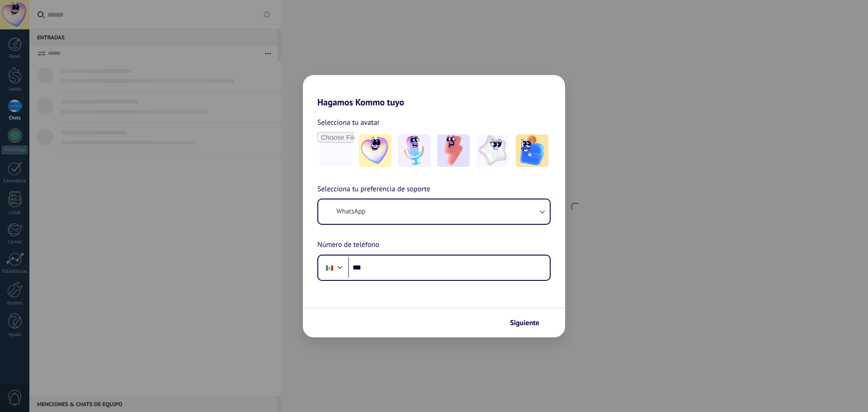 Image resolution: width=868 pixels, height=412 pixels. Describe the element at coordinates (533, 151) in the screenshot. I see `img: -5.jpeg` at that location.